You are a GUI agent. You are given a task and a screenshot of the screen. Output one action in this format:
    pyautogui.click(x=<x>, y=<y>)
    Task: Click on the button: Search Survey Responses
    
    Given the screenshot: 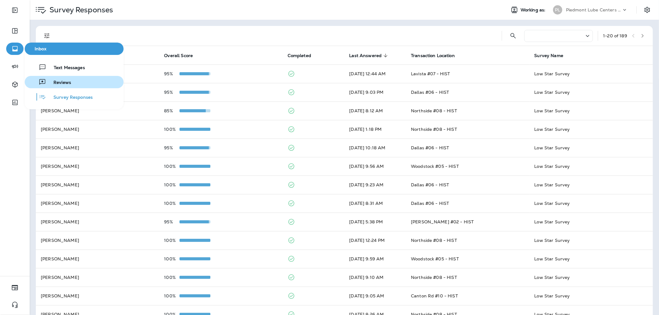 What is the action you would take?
    pyautogui.click(x=513, y=36)
    